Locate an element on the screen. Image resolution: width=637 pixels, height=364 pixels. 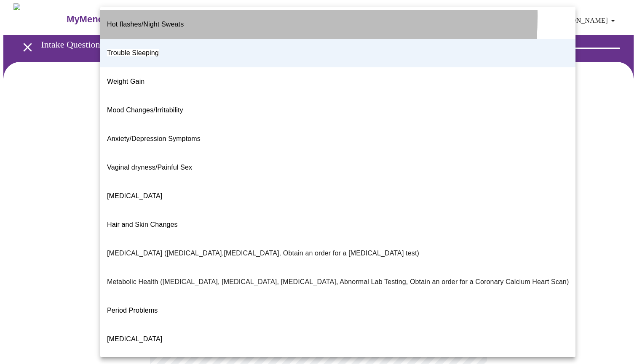
span: Period Problems is located at coordinates (132, 310).